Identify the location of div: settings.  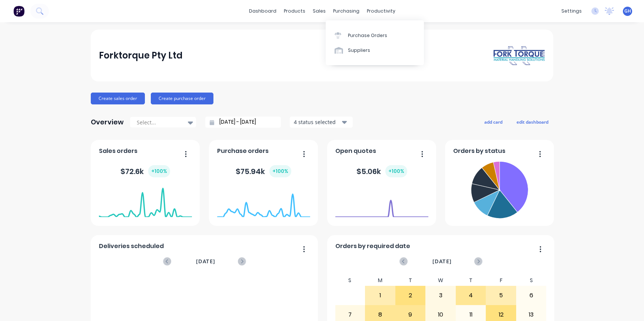
(571, 11).